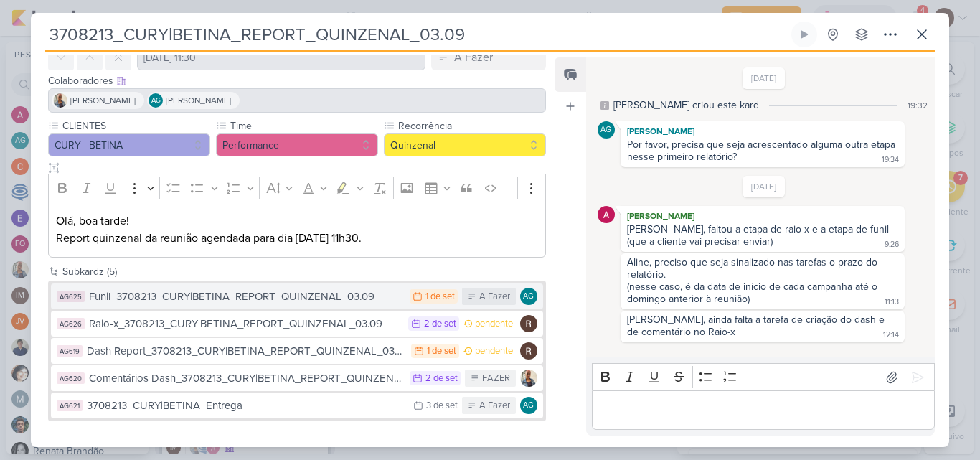 This screenshot has width=980, height=460. I want to click on div: 19:34, so click(890, 160).